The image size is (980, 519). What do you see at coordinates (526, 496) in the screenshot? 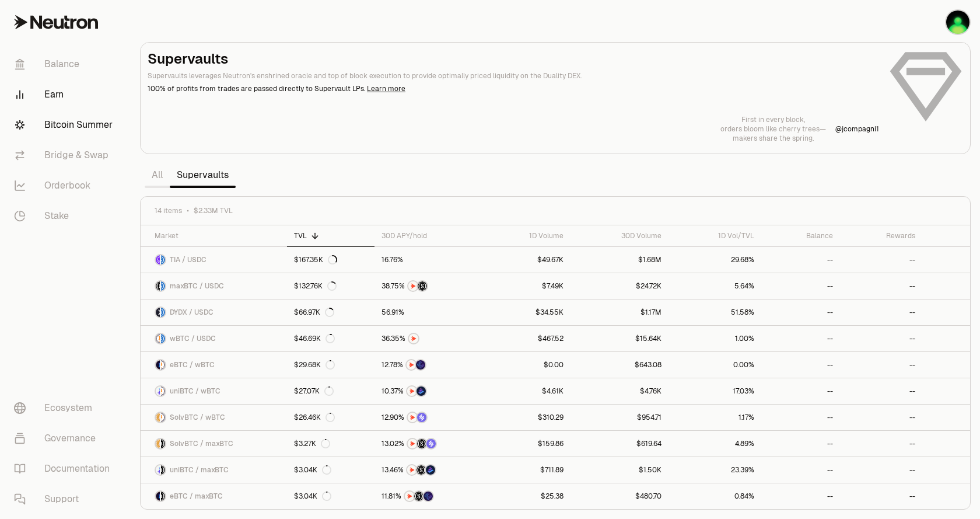
I see `a: $25.38` at bounding box center [526, 496].